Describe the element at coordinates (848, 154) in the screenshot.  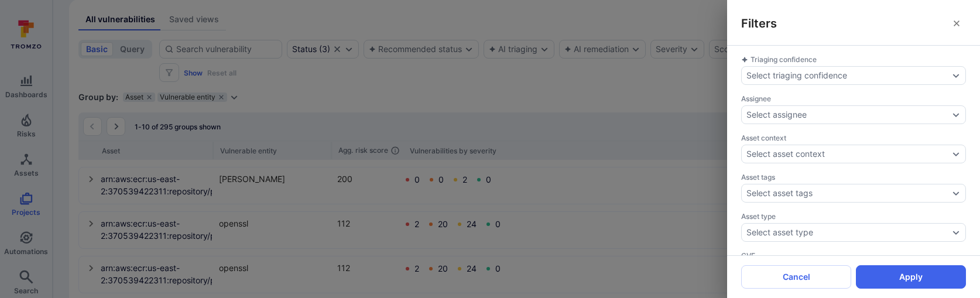
I see `button: Select asset context` at that location.